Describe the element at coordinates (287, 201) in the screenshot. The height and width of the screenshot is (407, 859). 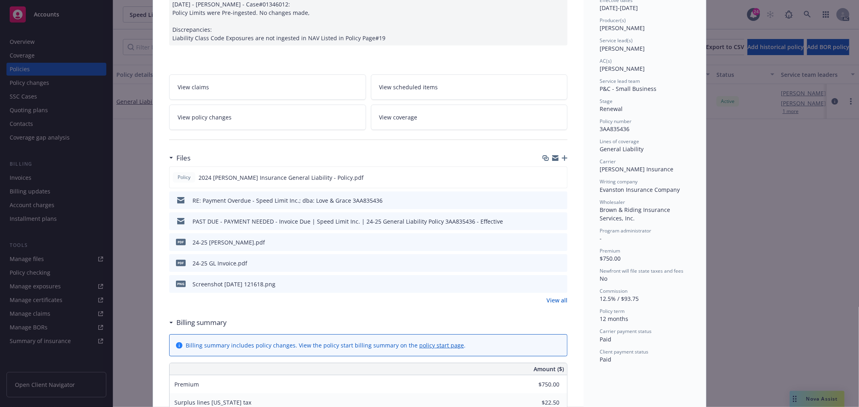
I see `div: RE: Payment Overdue - Speed Limit Inc.; dba: Love & Grace 3AA835436` at that location.